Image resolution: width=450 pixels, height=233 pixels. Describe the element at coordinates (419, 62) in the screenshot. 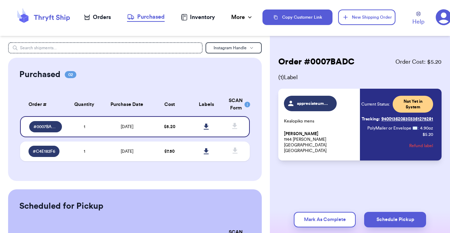

I see `span: Order Cost: $ 5.20` at that location.